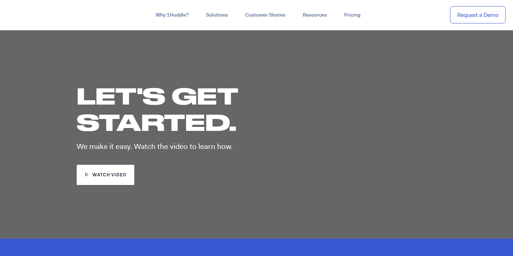 This screenshot has height=256, width=513. What do you see at coordinates (172, 15) in the screenshot?
I see `a: Why 1Huddle?` at bounding box center [172, 15].